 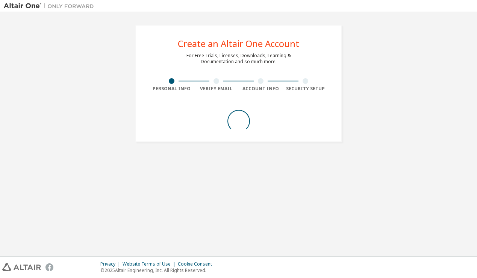 I want to click on div: Personal Info, so click(x=172, y=89).